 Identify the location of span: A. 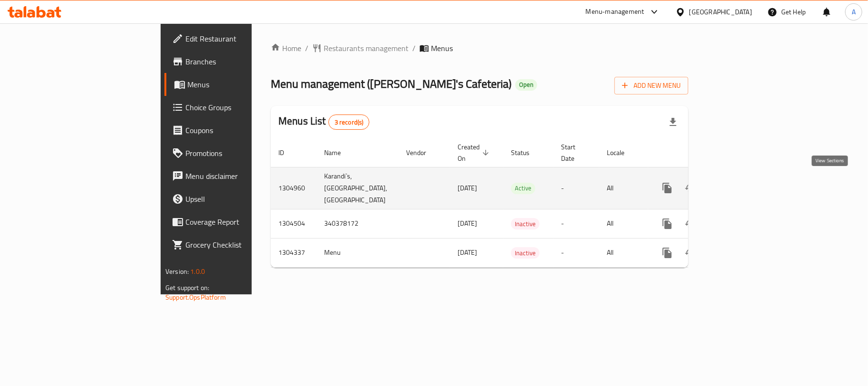
(854, 12).